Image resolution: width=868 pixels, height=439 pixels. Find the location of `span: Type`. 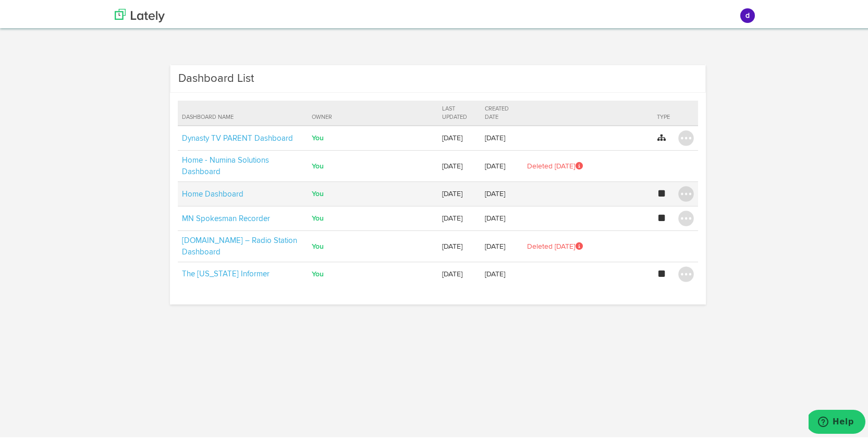

span: Type is located at coordinates (663, 114).